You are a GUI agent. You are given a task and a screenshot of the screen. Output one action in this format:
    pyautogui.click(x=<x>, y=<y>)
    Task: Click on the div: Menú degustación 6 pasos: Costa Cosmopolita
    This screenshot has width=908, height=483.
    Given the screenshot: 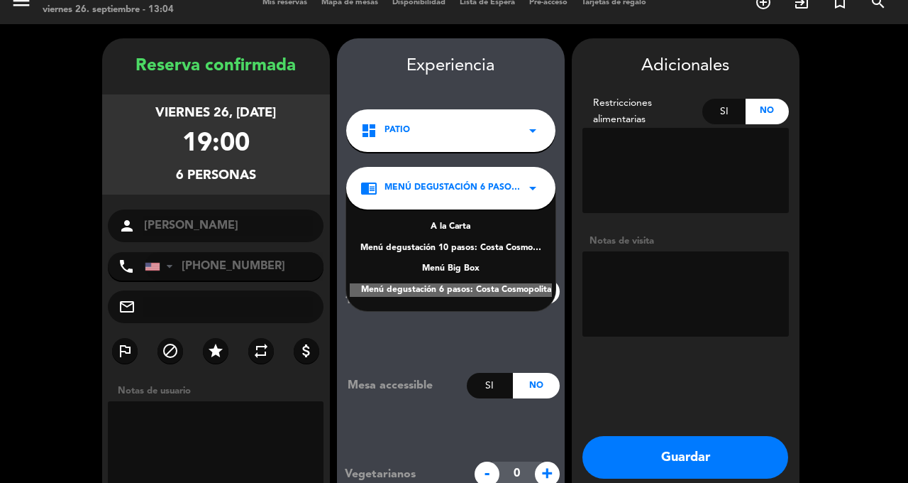 What is the action you would take?
    pyautogui.click(x=451, y=290)
    